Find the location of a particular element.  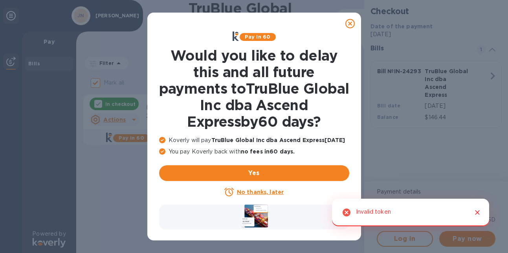

h1: Would you like to delay this and all future payments to TruBlue Global Inc dba Ascend Express by ... is located at coordinates (254, 88).